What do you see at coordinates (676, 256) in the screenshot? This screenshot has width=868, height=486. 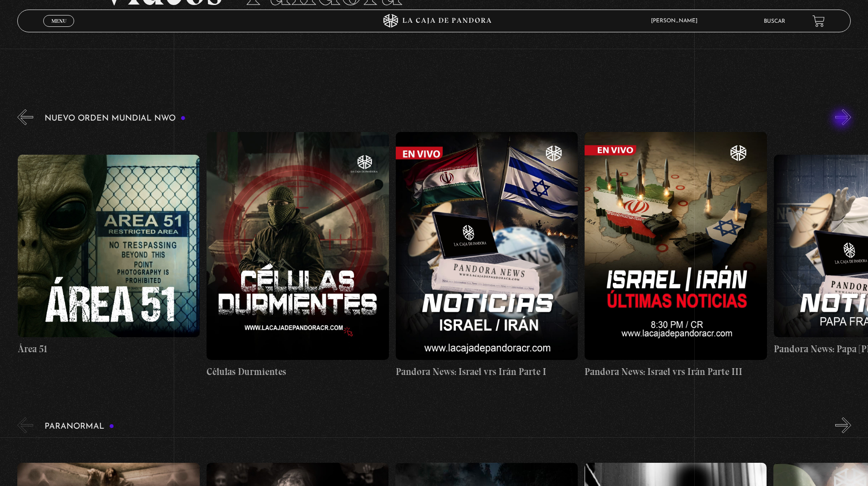 I see `a: Pandora News: Israel vrs Irán Parte III` at bounding box center [676, 256].